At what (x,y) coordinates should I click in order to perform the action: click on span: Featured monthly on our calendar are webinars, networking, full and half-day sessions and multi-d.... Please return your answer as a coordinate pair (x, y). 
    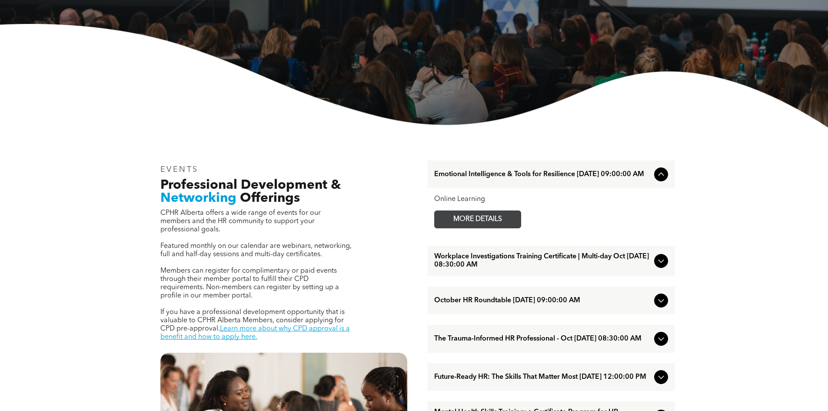
    Looking at the image, I should click on (256, 250).